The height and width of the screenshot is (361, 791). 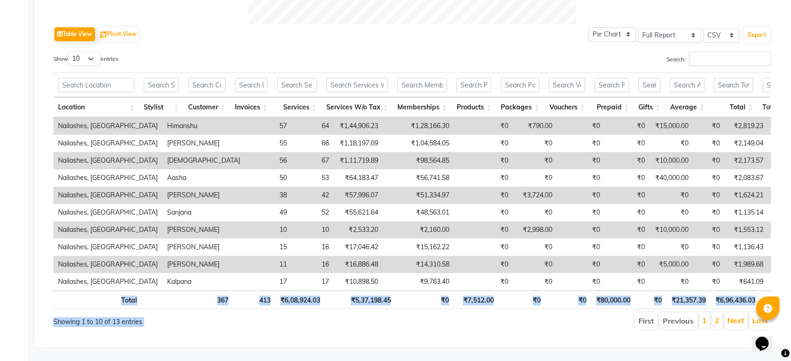 What do you see at coordinates (418, 230) in the screenshot?
I see `td: ₹2,160.00` at bounding box center [418, 230].